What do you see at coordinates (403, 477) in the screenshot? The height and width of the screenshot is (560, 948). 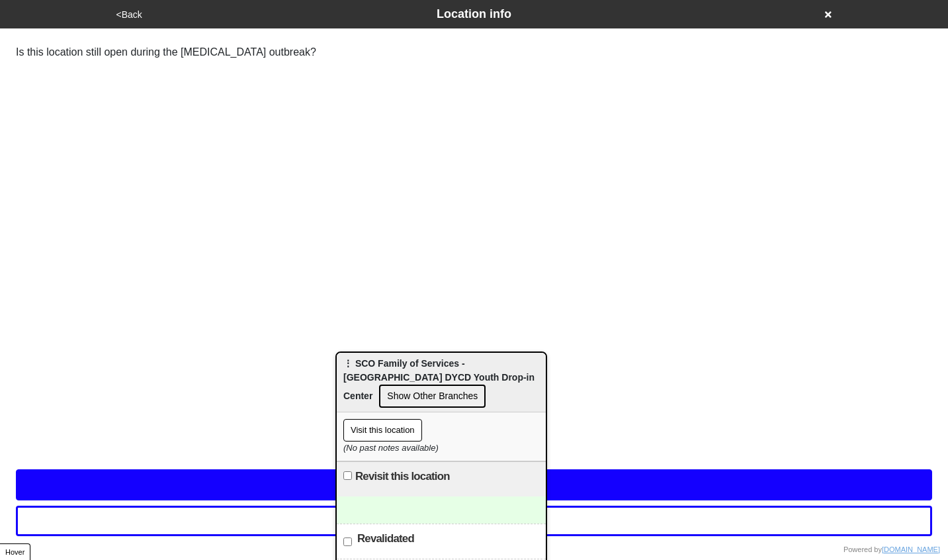 I see `label: Revisit this location` at bounding box center [403, 477].